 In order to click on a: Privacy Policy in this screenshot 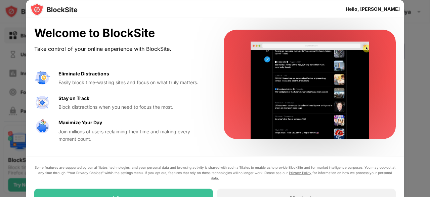, I will do `click(300, 172)`.